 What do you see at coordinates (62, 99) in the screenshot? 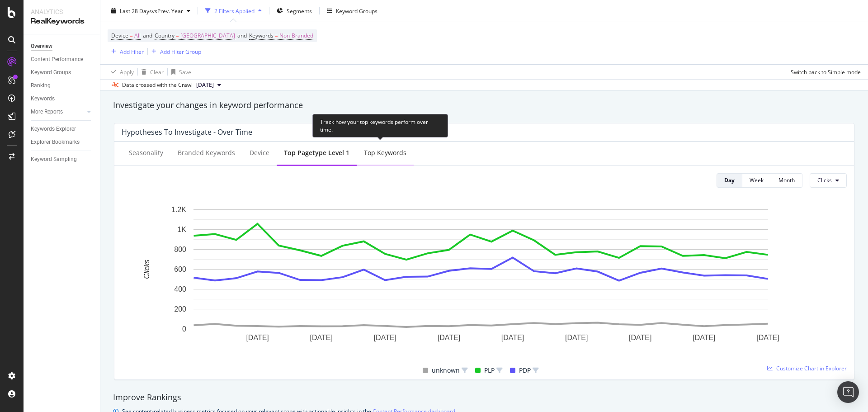
I see `a: Keywords` at bounding box center [62, 99].